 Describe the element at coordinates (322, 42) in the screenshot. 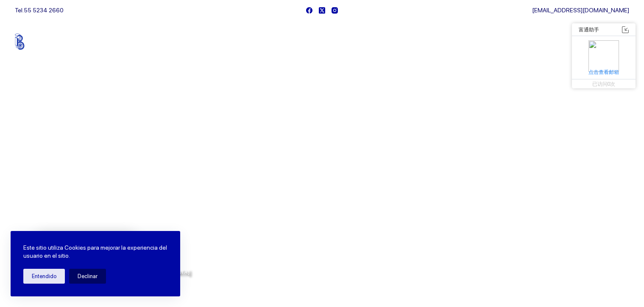

I see `nav: Menu Principal` at that location.